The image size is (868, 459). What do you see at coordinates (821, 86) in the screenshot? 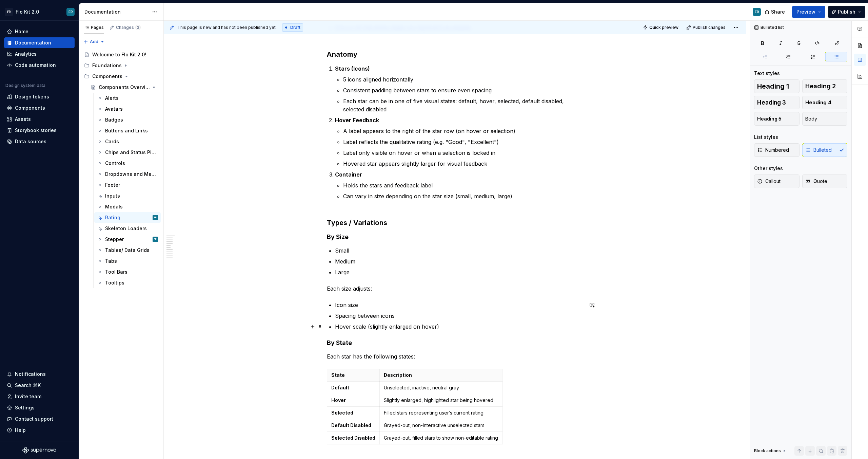
I see `span: Heading 2` at bounding box center [821, 86].